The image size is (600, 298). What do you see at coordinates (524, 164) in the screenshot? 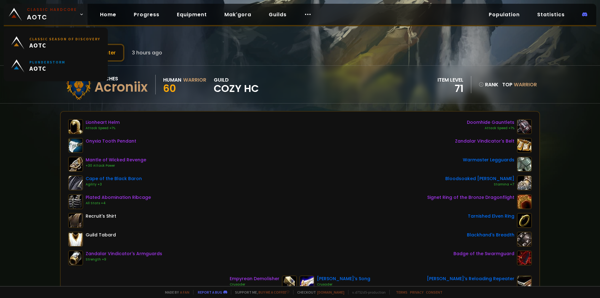
I see `img: item-12935` at bounding box center [524, 164].